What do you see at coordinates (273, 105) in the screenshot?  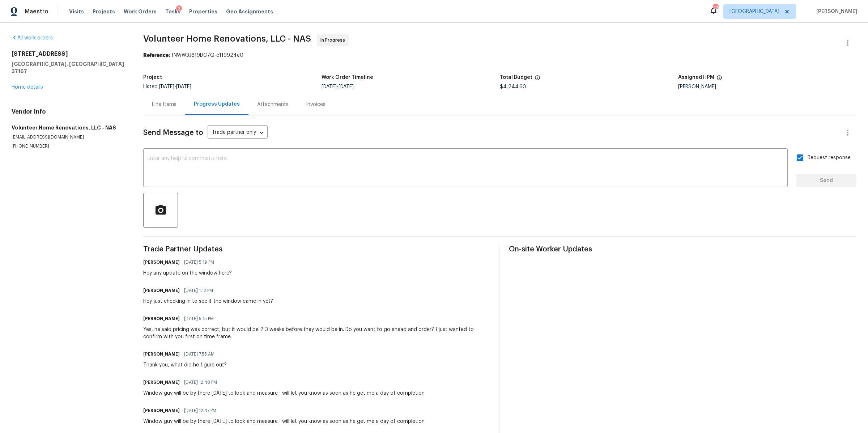 I see `div: Attachments` at bounding box center [273, 105].